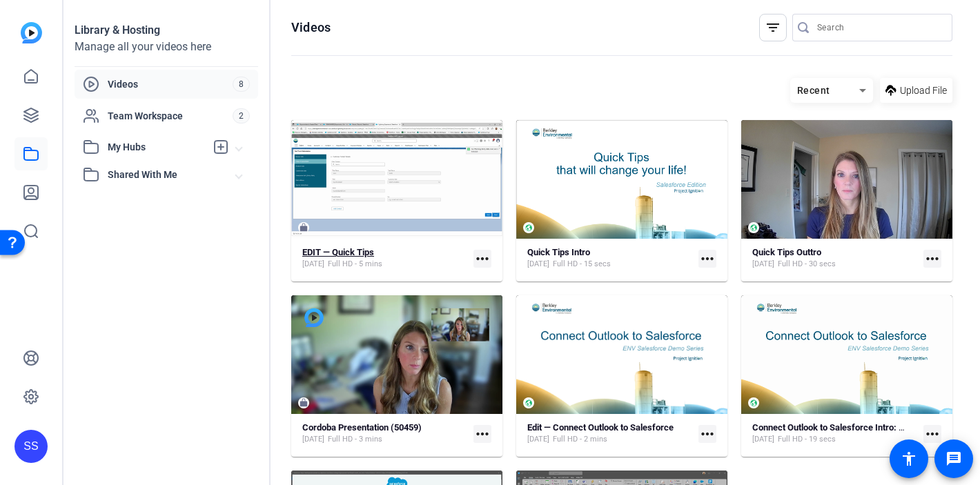 The width and height of the screenshot is (980, 485). What do you see at coordinates (31, 446) in the screenshot?
I see `div: SS` at bounding box center [31, 446].